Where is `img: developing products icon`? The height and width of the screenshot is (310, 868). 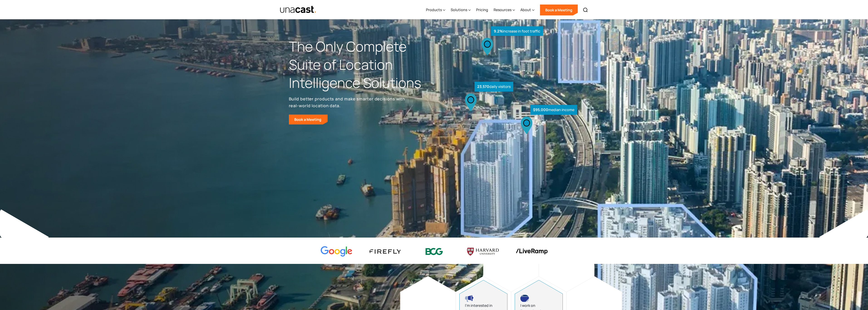
img: developing products icon is located at coordinates (525, 299).